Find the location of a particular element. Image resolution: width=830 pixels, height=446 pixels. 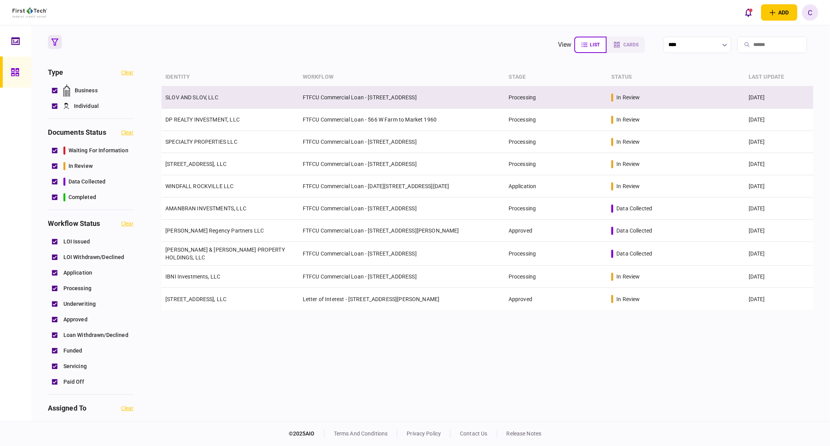

a: release notes is located at coordinates (524, 433).